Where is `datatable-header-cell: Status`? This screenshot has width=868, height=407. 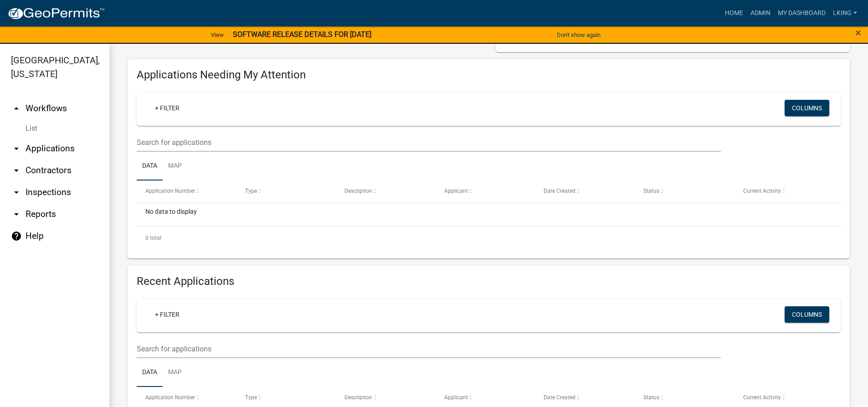 datatable-header-cell: Status is located at coordinates (685, 191).